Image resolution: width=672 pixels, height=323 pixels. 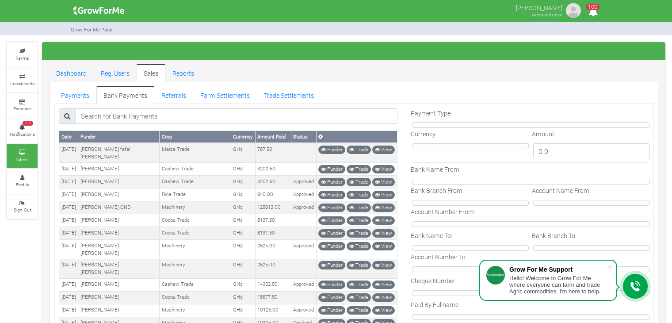 What do you see at coordinates (22, 130) in the screenshot?
I see `a: 100 Notifications` at bounding box center [22, 130].